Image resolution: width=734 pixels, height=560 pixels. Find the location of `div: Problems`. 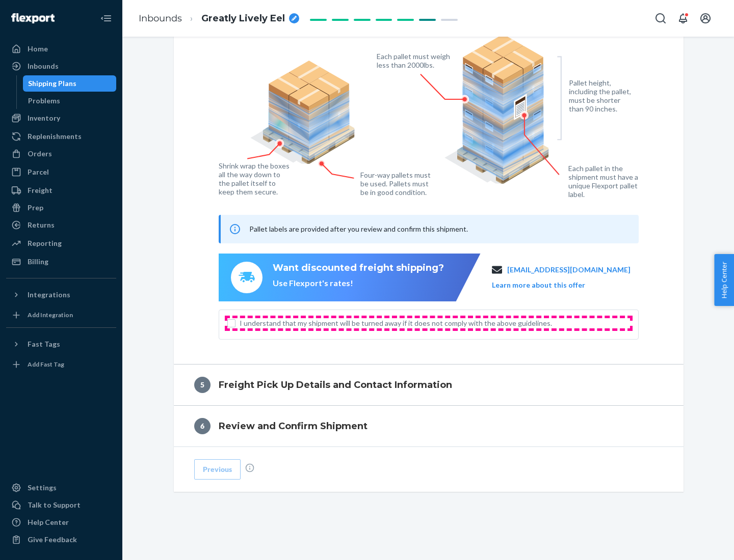

div: Problems is located at coordinates (44, 101).